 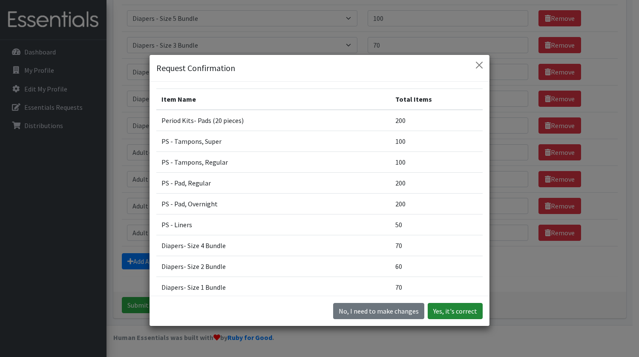 What do you see at coordinates (455, 311) in the screenshot?
I see `button: Yes, it's correct` at bounding box center [455, 311].